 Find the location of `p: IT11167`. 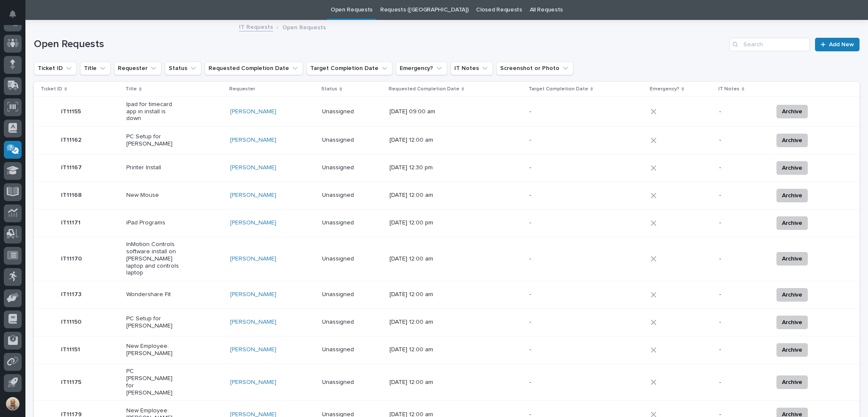

p: IT11167 is located at coordinates (72, 167).